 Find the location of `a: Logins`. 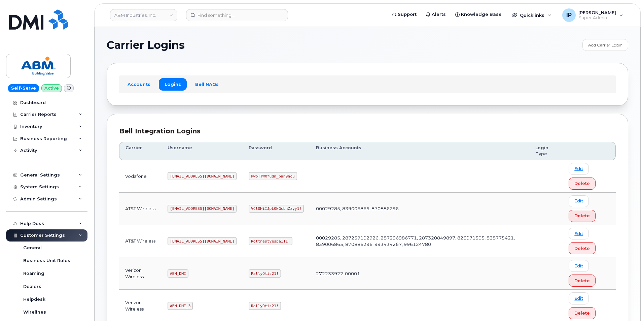

a: Logins is located at coordinates (173, 84).